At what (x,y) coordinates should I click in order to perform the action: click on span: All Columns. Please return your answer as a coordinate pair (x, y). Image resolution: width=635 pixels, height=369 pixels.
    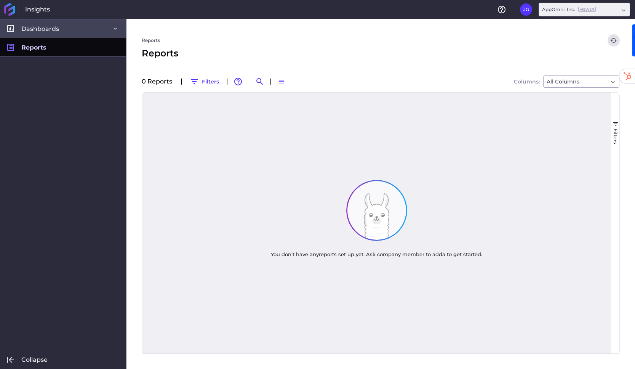
    Looking at the image, I should click on (563, 81).